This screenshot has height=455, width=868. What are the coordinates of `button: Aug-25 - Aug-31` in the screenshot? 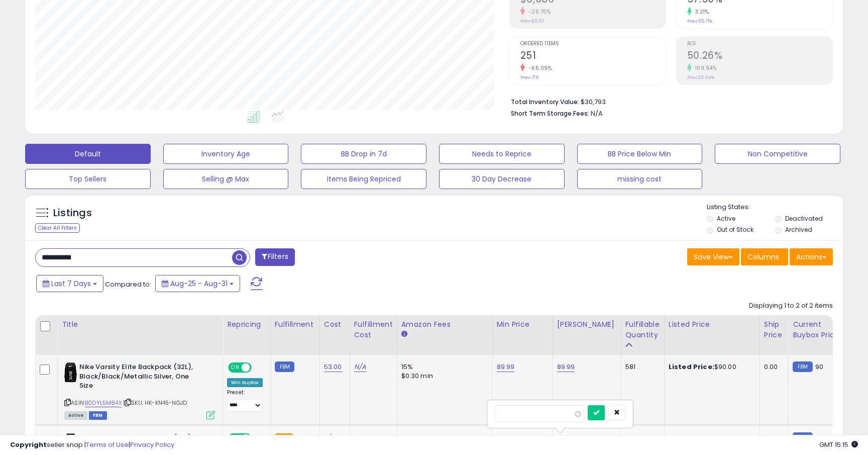 It's located at (197, 284).